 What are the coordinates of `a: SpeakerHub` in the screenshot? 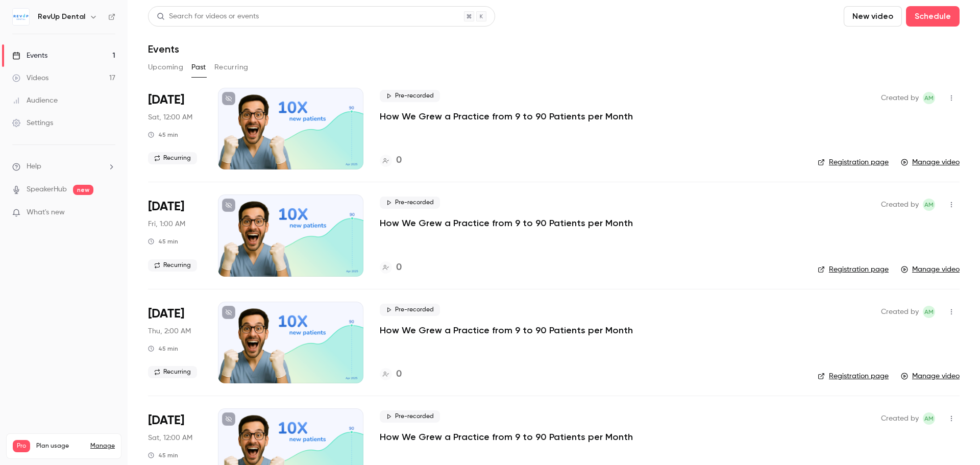 It's located at (46, 189).